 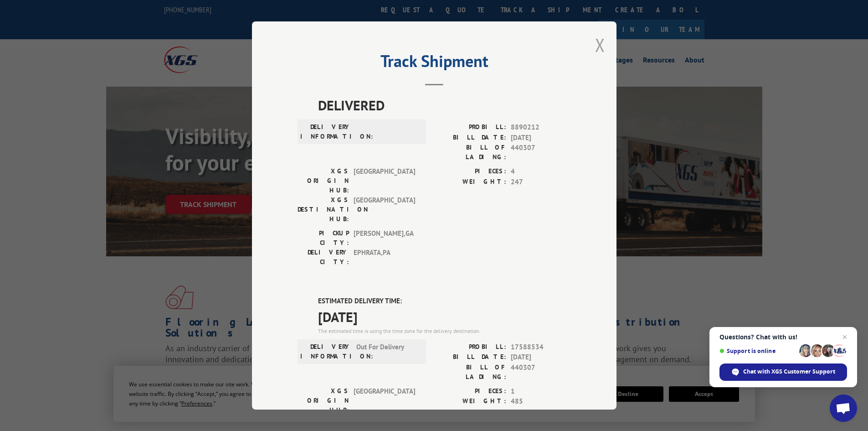 What do you see at coordinates (784, 337) in the screenshot?
I see `span: Questions? Chat with us!` at bounding box center [784, 337].